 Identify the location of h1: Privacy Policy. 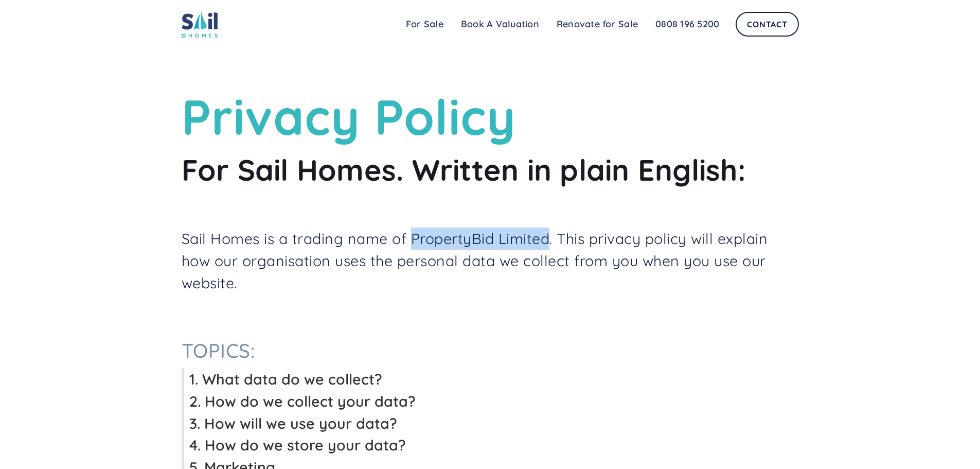
(490, 117).